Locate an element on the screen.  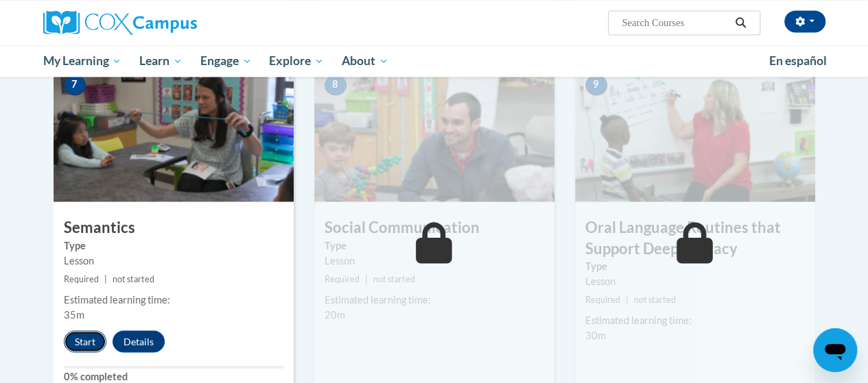
a: Cox Campus is located at coordinates (166, 23).